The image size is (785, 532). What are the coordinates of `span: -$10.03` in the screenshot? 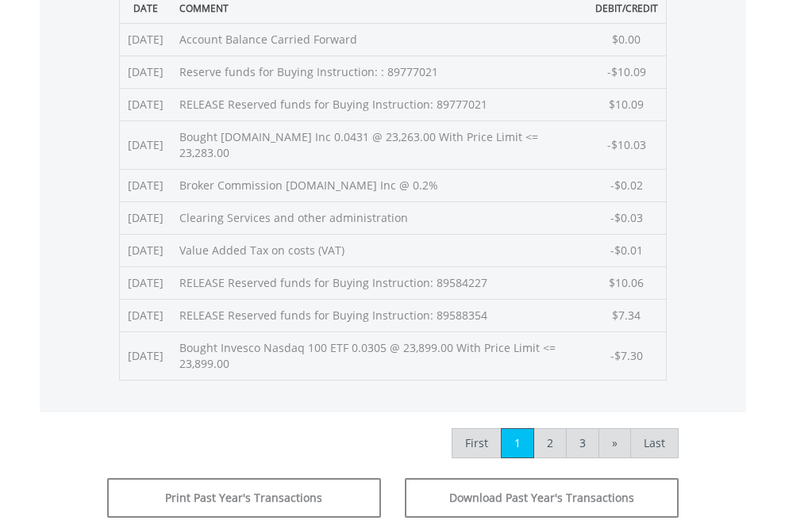 It's located at (626, 144).